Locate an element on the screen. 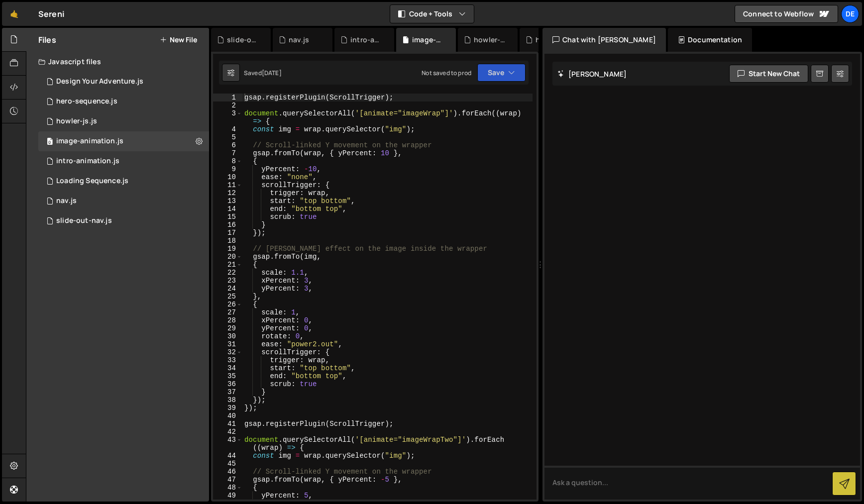 The height and width of the screenshot is (504, 864). div: Documentation is located at coordinates (710, 39).